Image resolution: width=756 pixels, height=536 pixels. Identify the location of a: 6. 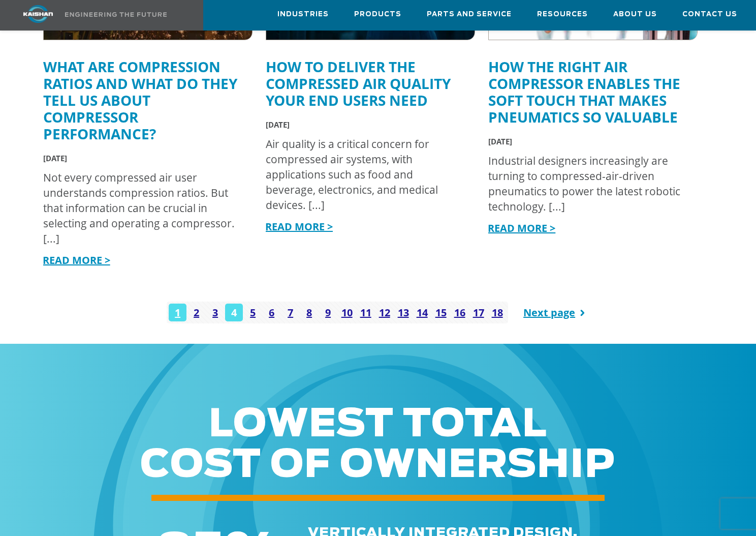
(271, 312).